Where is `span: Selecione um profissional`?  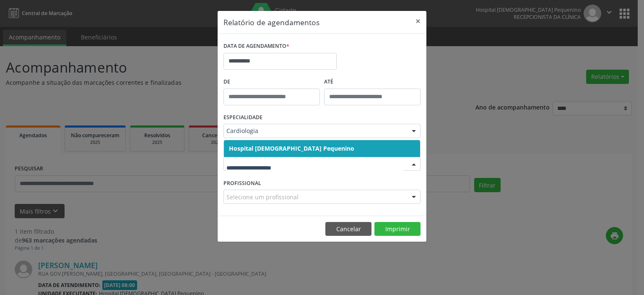
span: Selecione um profissional is located at coordinates (262, 197).